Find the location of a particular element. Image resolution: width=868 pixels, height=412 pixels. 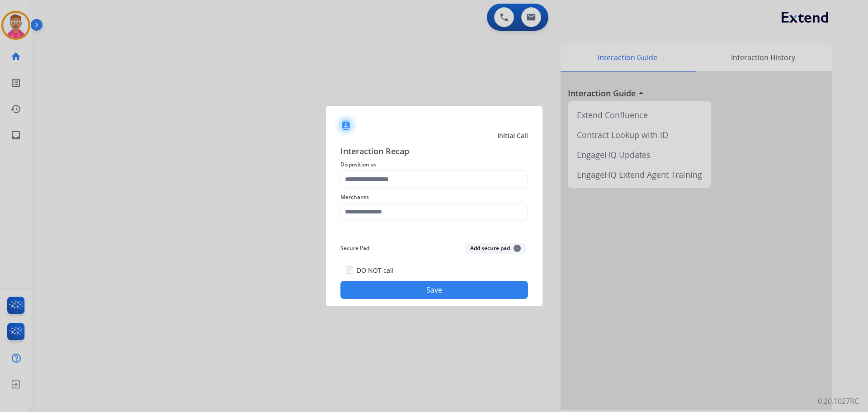

span: Interaction Recap is located at coordinates (434, 152).